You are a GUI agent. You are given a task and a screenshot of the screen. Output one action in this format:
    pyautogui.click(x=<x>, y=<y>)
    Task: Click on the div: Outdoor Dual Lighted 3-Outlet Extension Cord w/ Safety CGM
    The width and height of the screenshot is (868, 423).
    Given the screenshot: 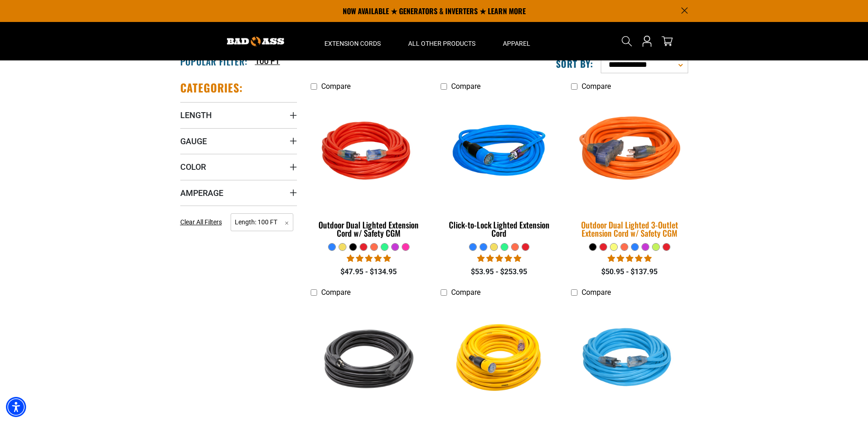 What is the action you would take?
    pyautogui.click(x=629, y=229)
    